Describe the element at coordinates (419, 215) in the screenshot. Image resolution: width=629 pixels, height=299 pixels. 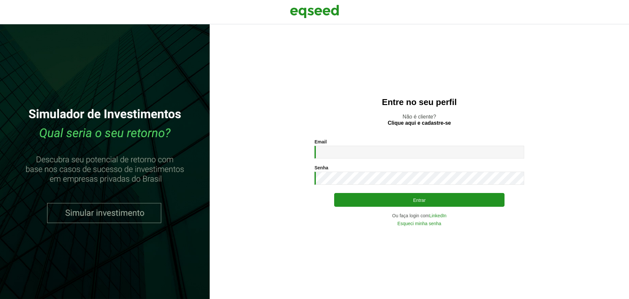
I see `div: Ou faça login com` at that location.